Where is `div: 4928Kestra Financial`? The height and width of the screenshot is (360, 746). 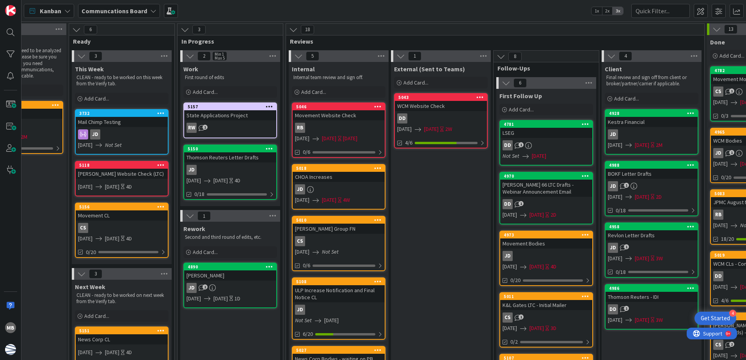
div: 4928Kestra Financial is located at coordinates (651, 119).